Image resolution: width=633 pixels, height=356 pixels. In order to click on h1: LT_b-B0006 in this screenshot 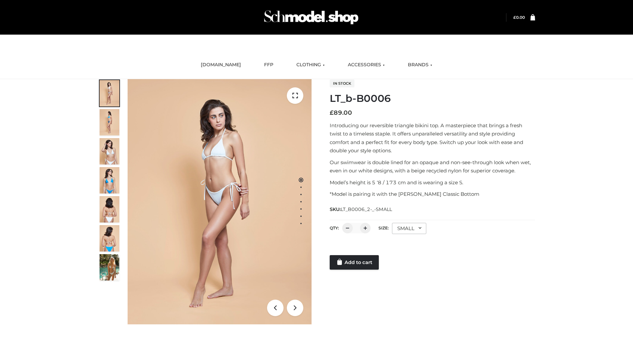, I will do `click(432, 99)`.